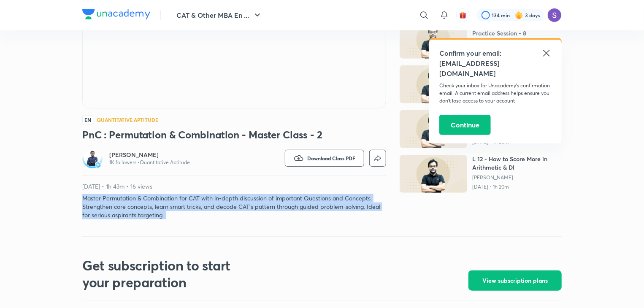 The image size is (644, 308). Describe the element at coordinates (234, 206) in the screenshot. I see `p: Master Permutation & Combination for CAT with in-depth discussion of important Questions and Conc...` at that location.